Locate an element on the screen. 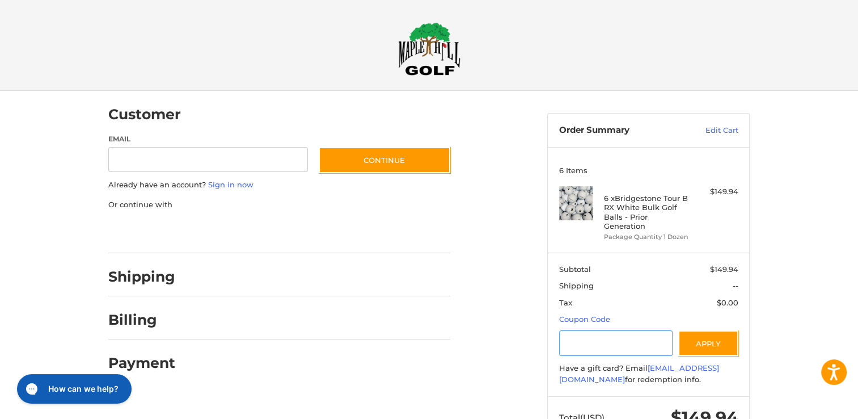 Image resolution: width=858 pixels, height=419 pixels. h2: Billing is located at coordinates (141, 319).